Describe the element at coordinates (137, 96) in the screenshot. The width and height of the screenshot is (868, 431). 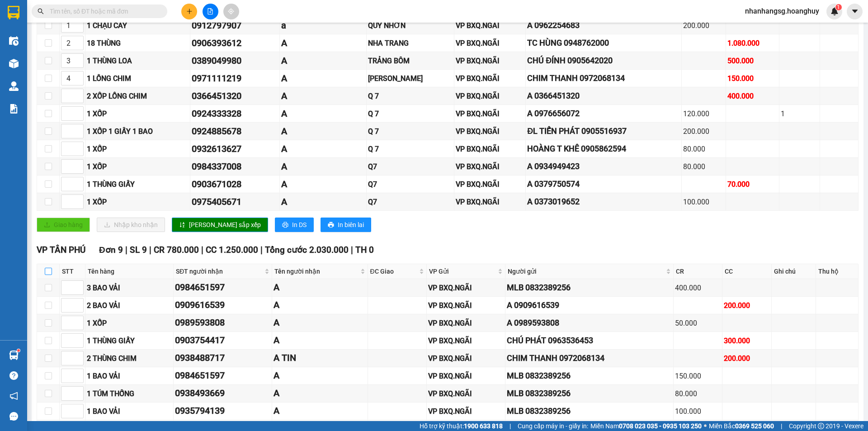
I see `div: 2 XỐP LỒNG CHIM` at that location.